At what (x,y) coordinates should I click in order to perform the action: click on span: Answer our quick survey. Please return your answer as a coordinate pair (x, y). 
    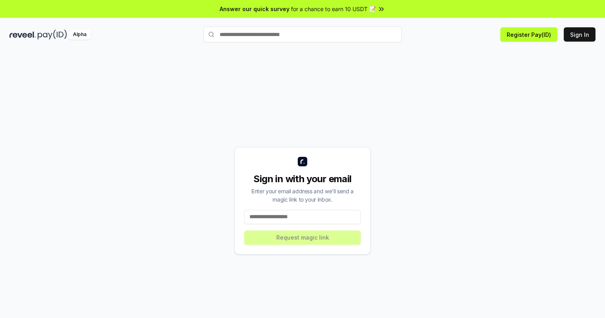
    Looking at the image, I should click on (255, 9).